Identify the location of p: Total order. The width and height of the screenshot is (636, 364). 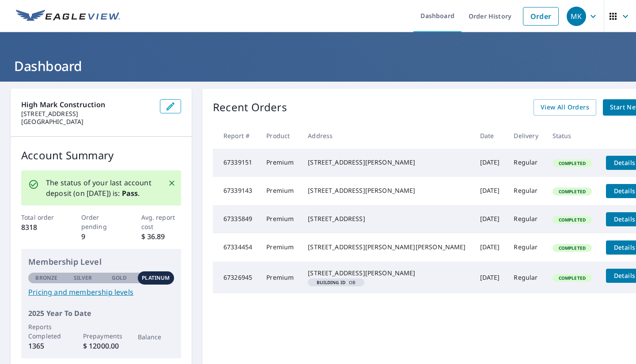
(41, 217).